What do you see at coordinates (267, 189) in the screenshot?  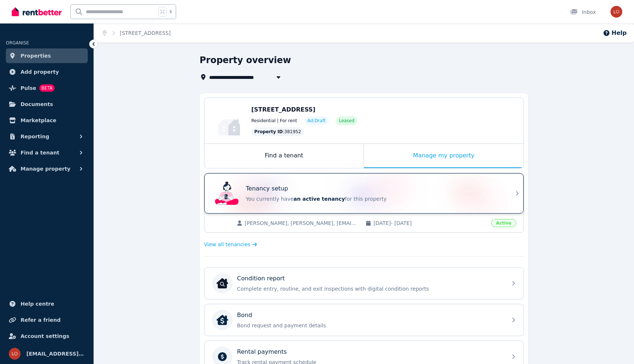 I see `p: Tenancy setup` at bounding box center [267, 189].